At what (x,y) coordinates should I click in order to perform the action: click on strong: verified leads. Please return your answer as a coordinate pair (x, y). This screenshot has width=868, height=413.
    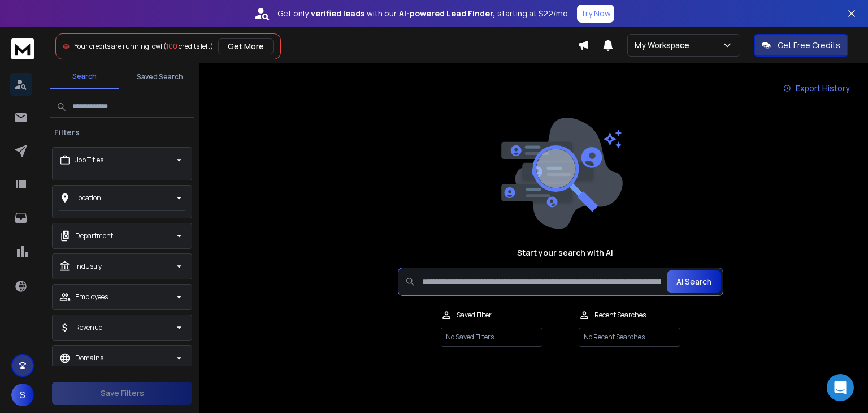
    Looking at the image, I should click on (337, 14).